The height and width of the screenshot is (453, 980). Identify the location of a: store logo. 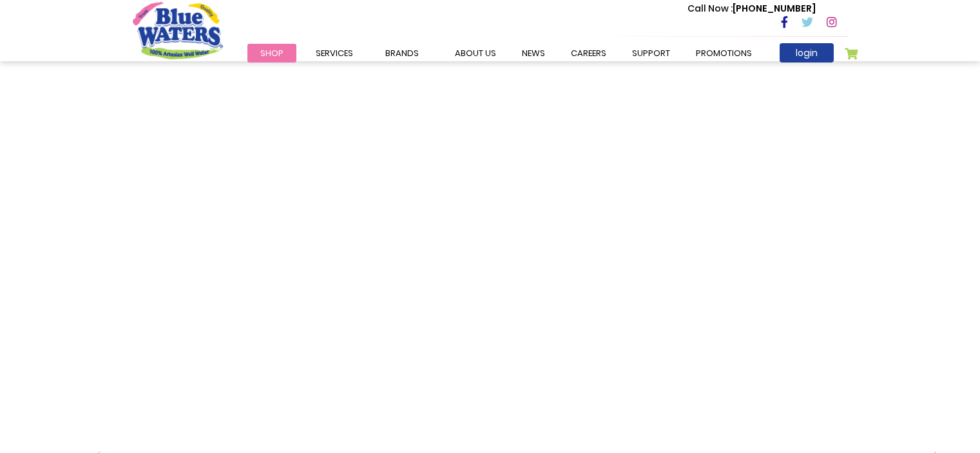
(178, 30).